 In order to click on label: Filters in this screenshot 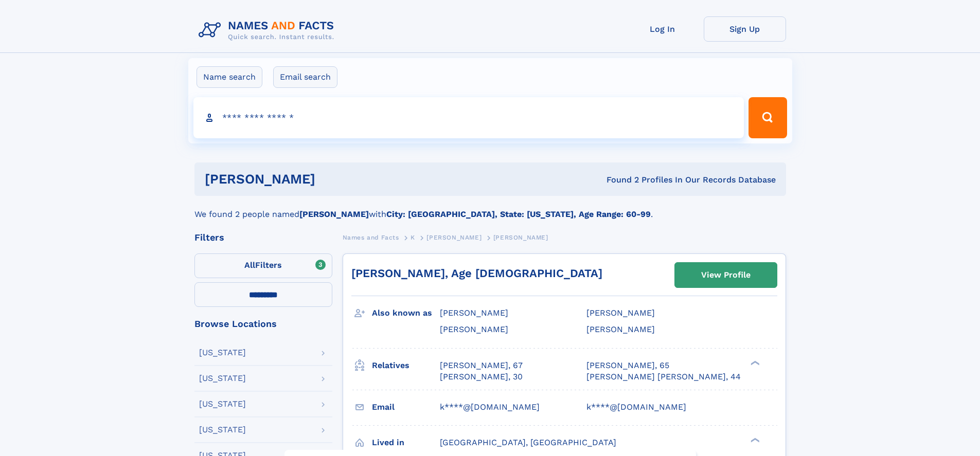, I will do `click(263, 266)`.